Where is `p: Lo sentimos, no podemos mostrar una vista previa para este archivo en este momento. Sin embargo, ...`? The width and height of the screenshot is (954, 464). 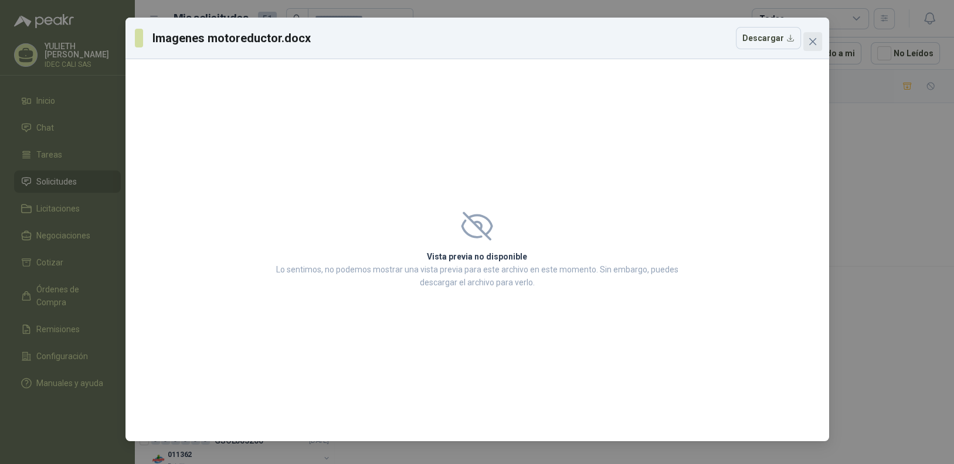 p: Lo sentimos, no podemos mostrar una vista previa para este archivo en este momento. Sin embargo, ... is located at coordinates (477, 276).